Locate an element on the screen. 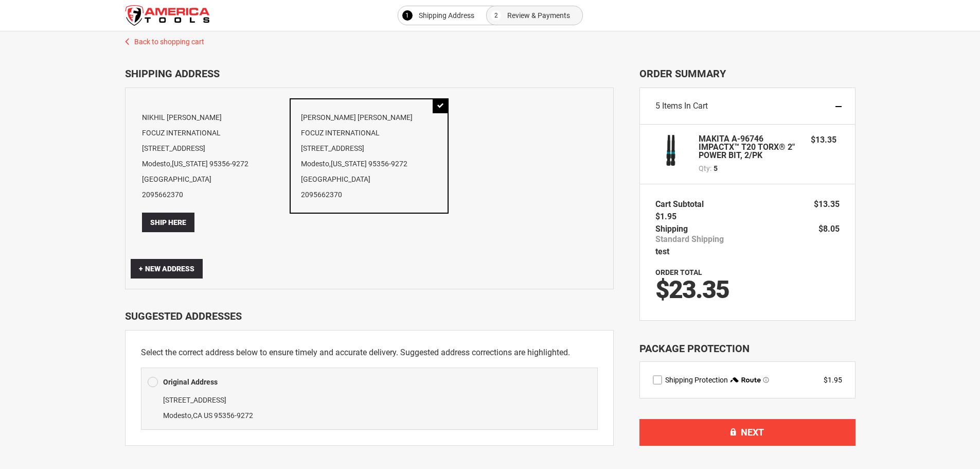 This screenshot has width=980, height=469. button: Next is located at coordinates (747, 432).